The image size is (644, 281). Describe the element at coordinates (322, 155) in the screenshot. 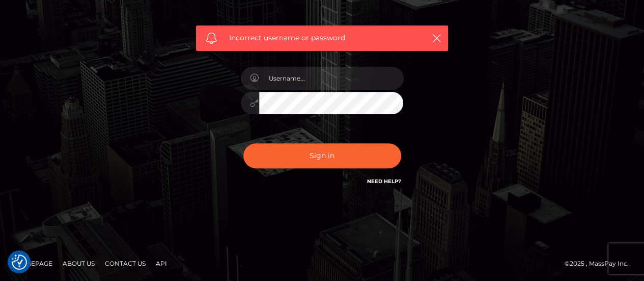

I see `button: Sign in` at that location.